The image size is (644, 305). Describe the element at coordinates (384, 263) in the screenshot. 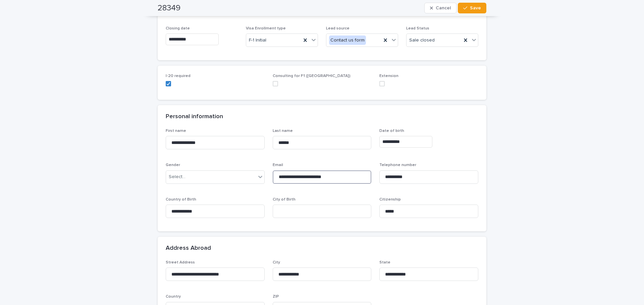

I see `span: State` at that location.